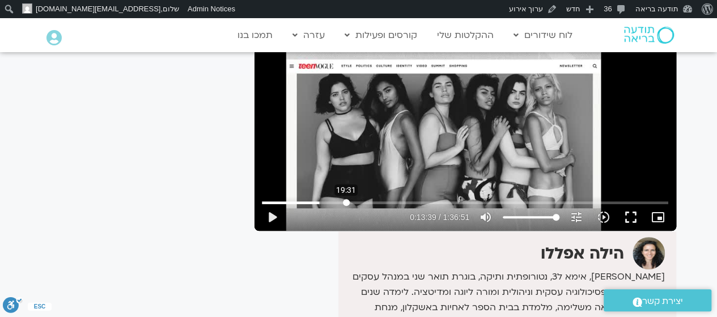 This screenshot has height=317, width=717. I want to click on a: תמכו בנו, so click(255, 35).